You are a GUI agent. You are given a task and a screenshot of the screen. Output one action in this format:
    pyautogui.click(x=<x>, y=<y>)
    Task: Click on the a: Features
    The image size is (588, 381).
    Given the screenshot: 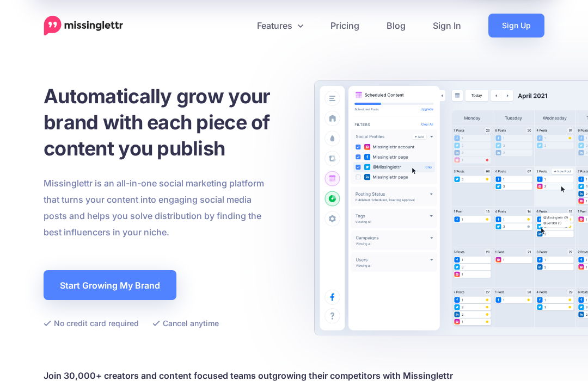 What is the action you would take?
    pyautogui.click(x=280, y=26)
    